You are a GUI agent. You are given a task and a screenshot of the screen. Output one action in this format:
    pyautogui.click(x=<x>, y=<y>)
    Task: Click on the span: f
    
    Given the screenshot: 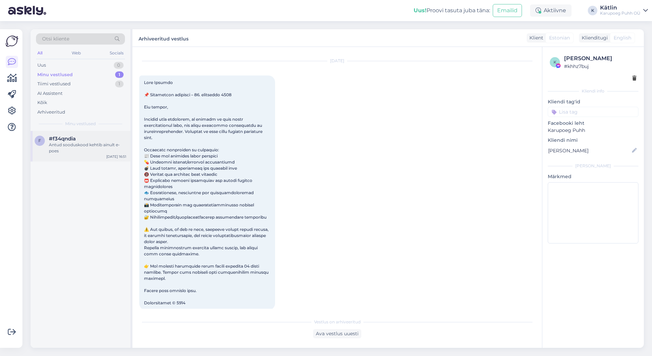 What is the action you would take?
    pyautogui.click(x=40, y=140)
    